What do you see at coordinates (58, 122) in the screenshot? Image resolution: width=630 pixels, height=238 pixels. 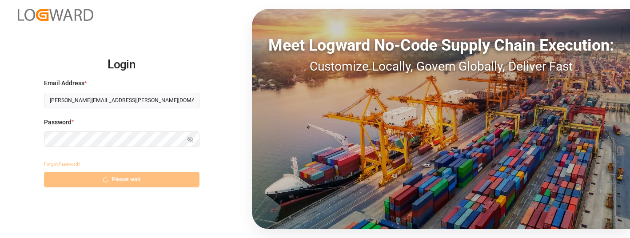 I see `span: Password` at bounding box center [58, 122].